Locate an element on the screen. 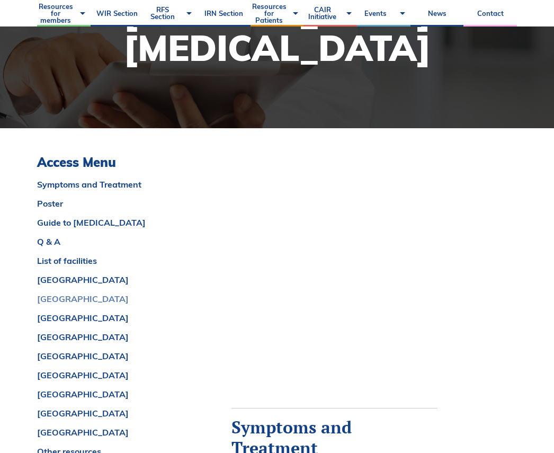 This screenshot has height=453, width=554. a: List of facilities is located at coordinates (107, 261).